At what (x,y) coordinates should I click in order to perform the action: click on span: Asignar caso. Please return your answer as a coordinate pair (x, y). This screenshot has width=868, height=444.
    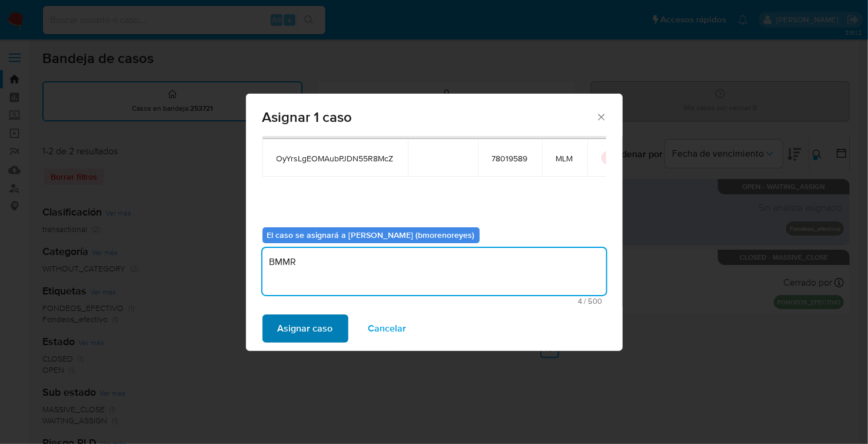
    Looking at the image, I should click on (306, 329).